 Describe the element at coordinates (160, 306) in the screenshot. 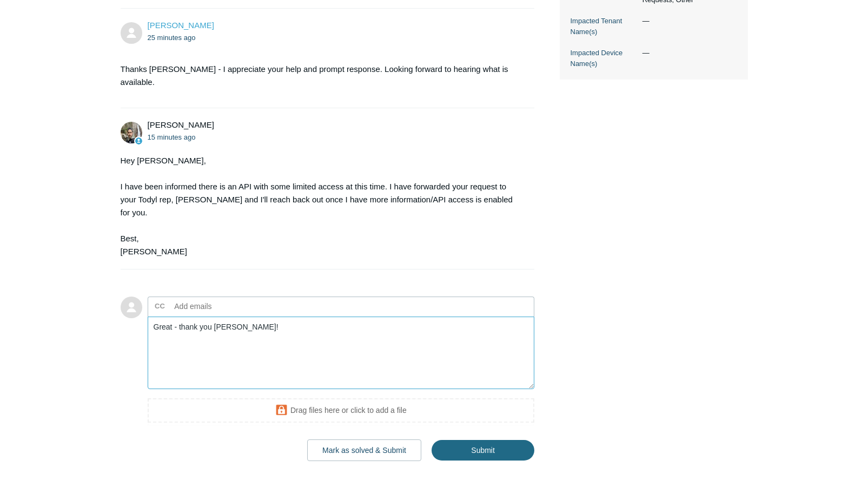

I see `label: CC` at that location.